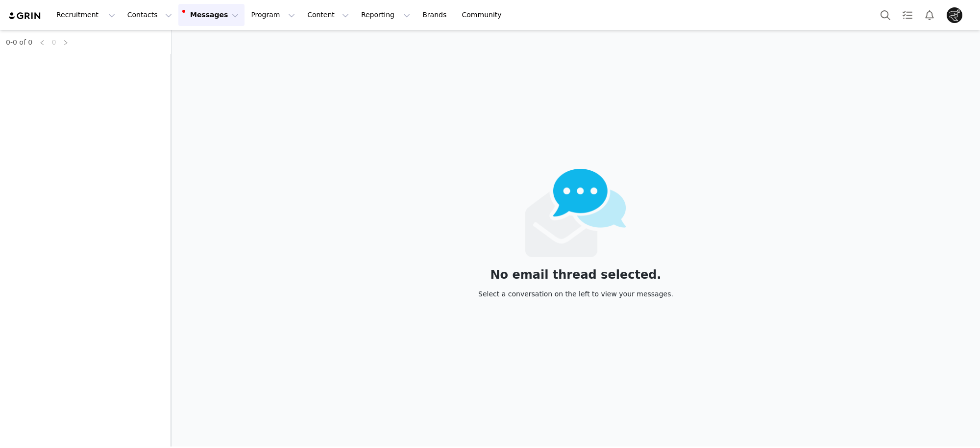  I want to click on div: Select a conversation on the left to view your messages., so click(575, 294).